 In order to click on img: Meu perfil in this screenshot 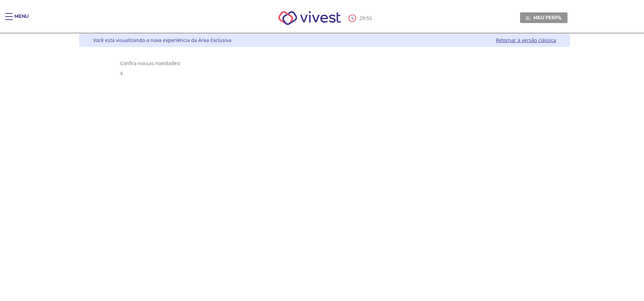, I will do `click(528, 18)`.